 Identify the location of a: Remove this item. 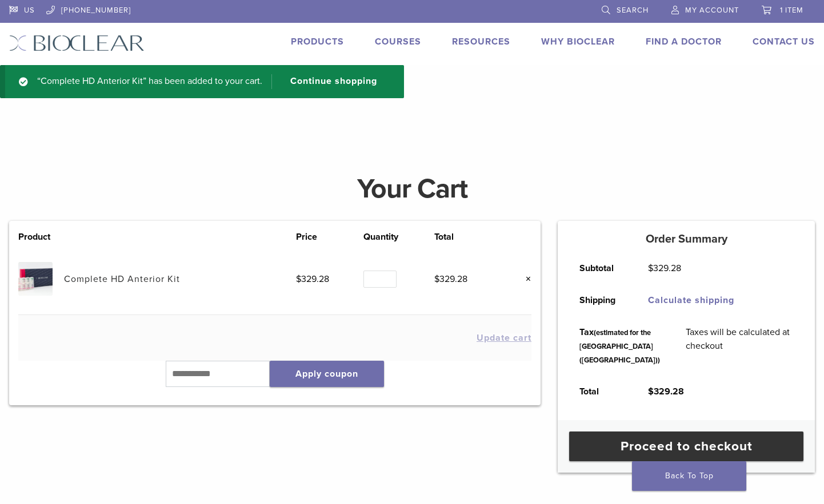
(525, 279).